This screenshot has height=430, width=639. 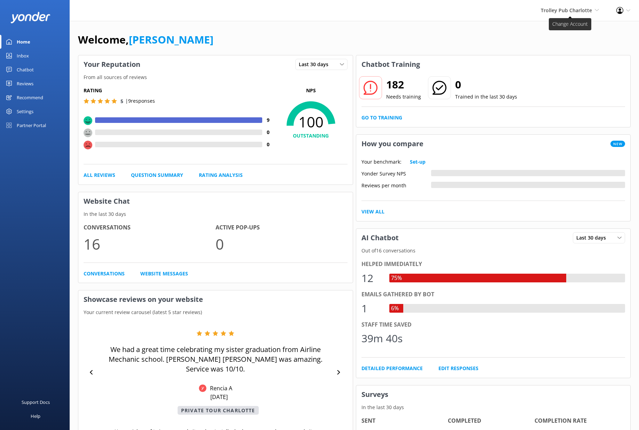 I want to click on a: Edit Responses, so click(x=458, y=369).